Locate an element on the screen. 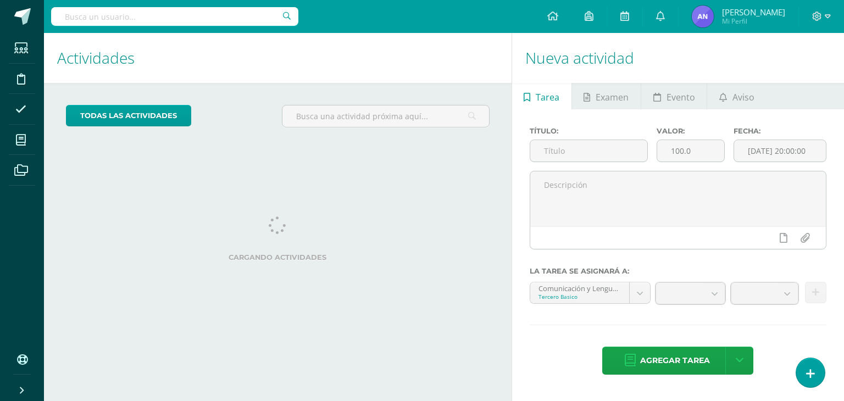 The image size is (844, 401). a: todas las Actividades is located at coordinates (129, 115).